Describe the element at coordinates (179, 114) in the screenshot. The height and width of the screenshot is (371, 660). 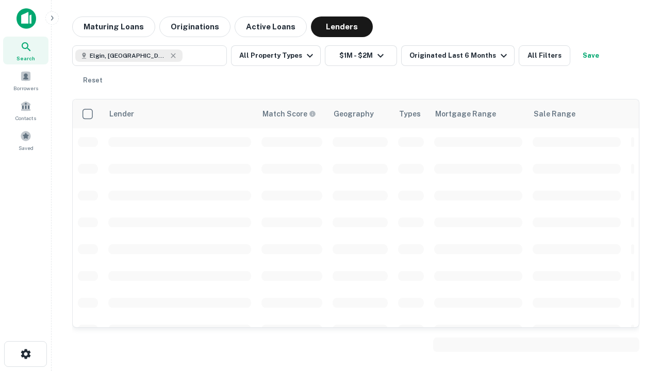
I see `th: Lender` at that location.